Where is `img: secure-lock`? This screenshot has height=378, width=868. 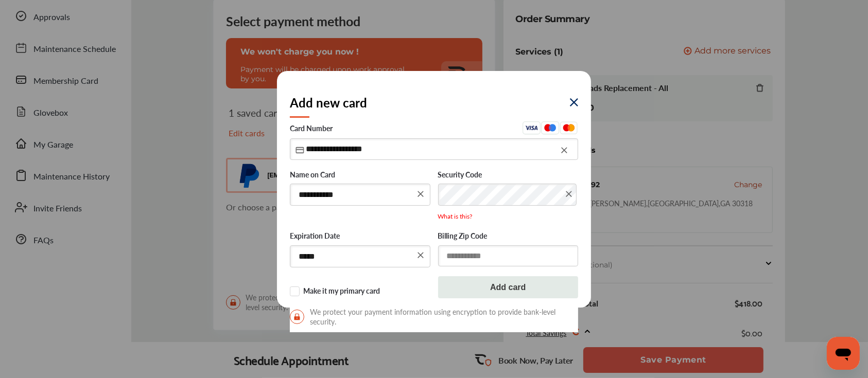
img: secure-lock is located at coordinates (297, 317).